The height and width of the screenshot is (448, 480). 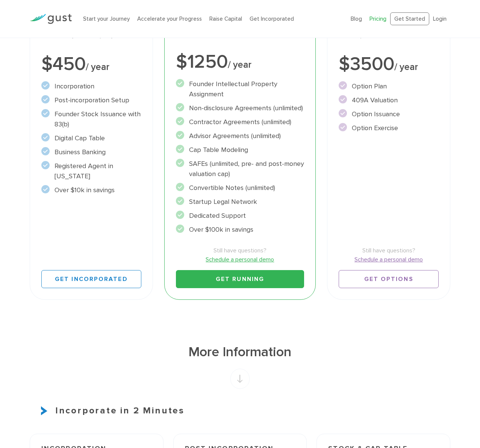 What do you see at coordinates (357, 19) in the screenshot?
I see `a: Blog` at bounding box center [357, 19].